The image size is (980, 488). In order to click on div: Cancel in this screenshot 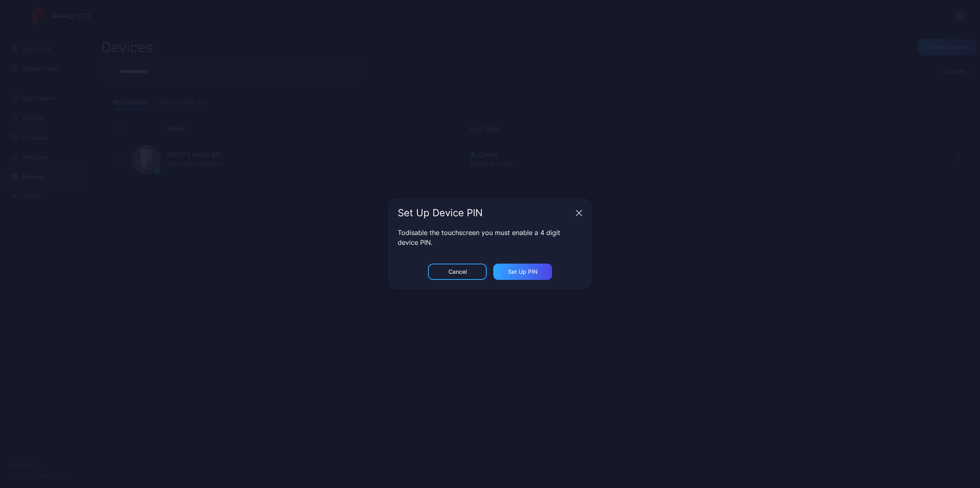, I will do `click(458, 272)`.